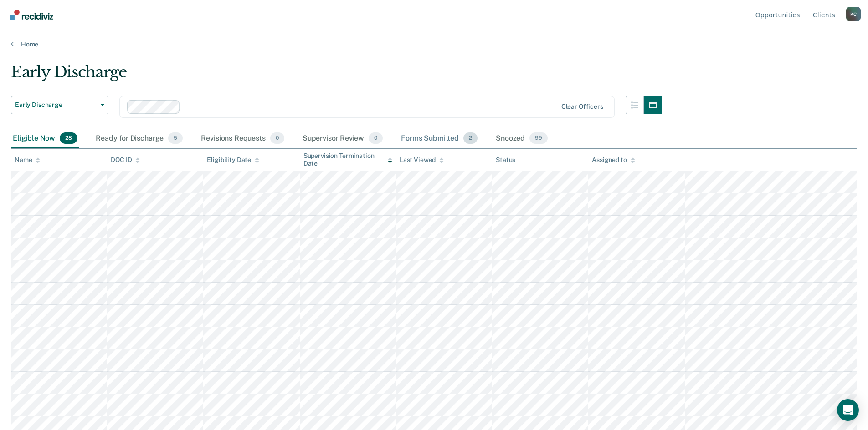  Describe the element at coordinates (439, 139) in the screenshot. I see `div: Forms Submitted2` at that location.